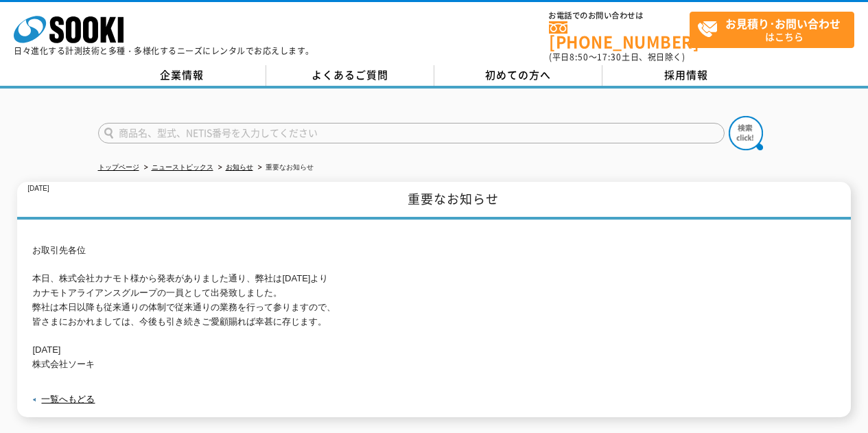 This screenshot has width=868, height=433. Describe the element at coordinates (240, 167) in the screenshot. I see `a: お知らせ` at that location.